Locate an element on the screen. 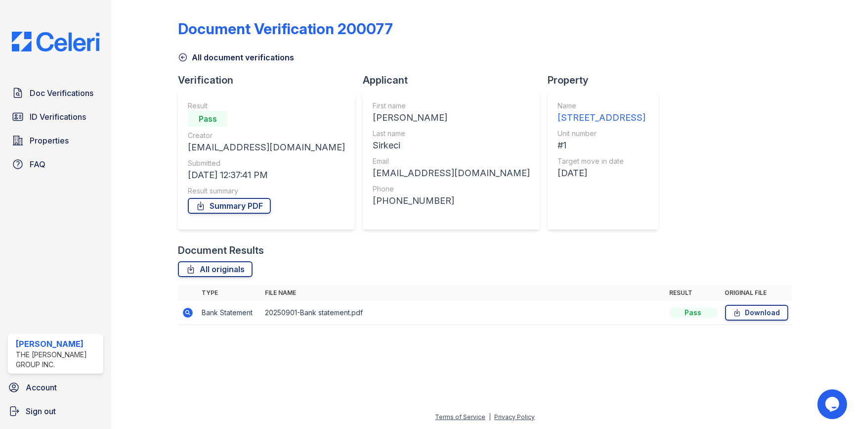 The height and width of the screenshot is (429, 859). div: Email is located at coordinates (451, 161).